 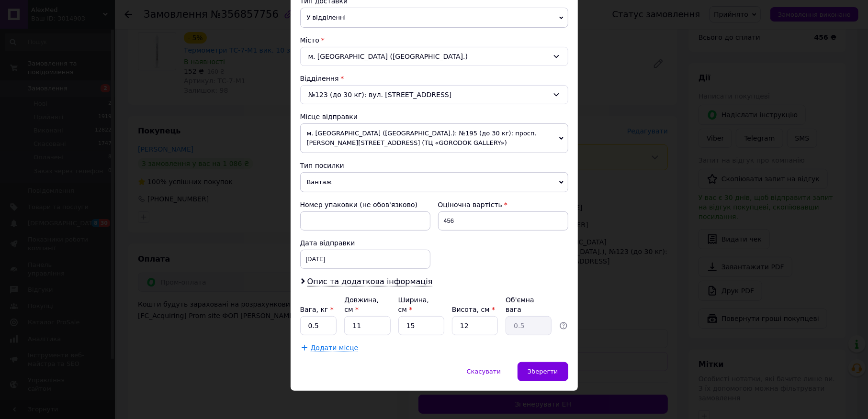 I want to click on label: Ширина, см, so click(x=413, y=305).